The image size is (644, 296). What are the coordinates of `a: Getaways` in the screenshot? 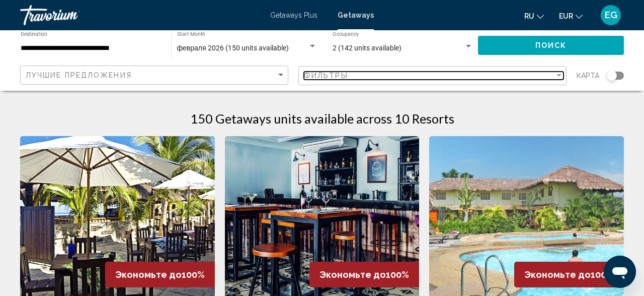 It's located at (356, 15).